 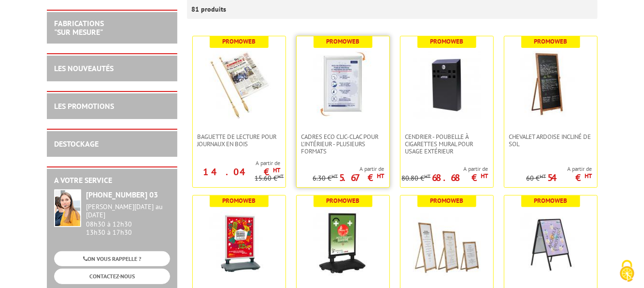 What do you see at coordinates (343, 144) in the screenshot?
I see `span: Cadres Eco Clic-Clac pour l'intérieur - Plusieurs formats` at bounding box center [343, 144].